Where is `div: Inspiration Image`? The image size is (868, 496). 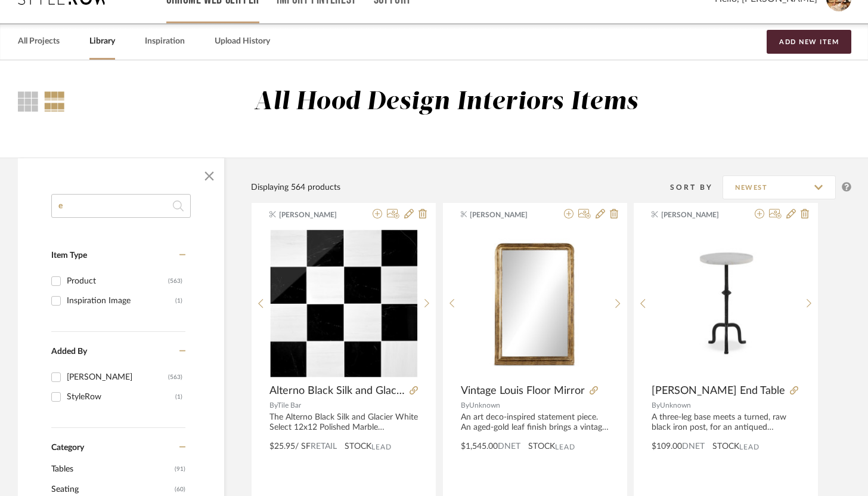
div: Inspiration Image is located at coordinates (121, 301).